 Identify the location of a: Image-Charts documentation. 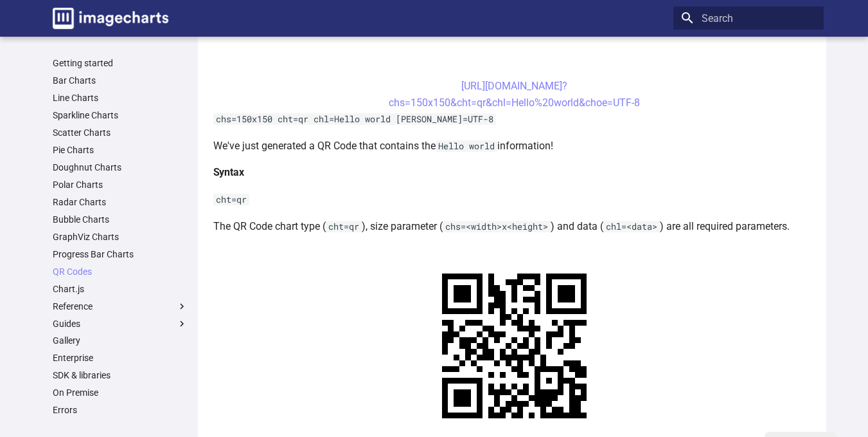
(110, 18).